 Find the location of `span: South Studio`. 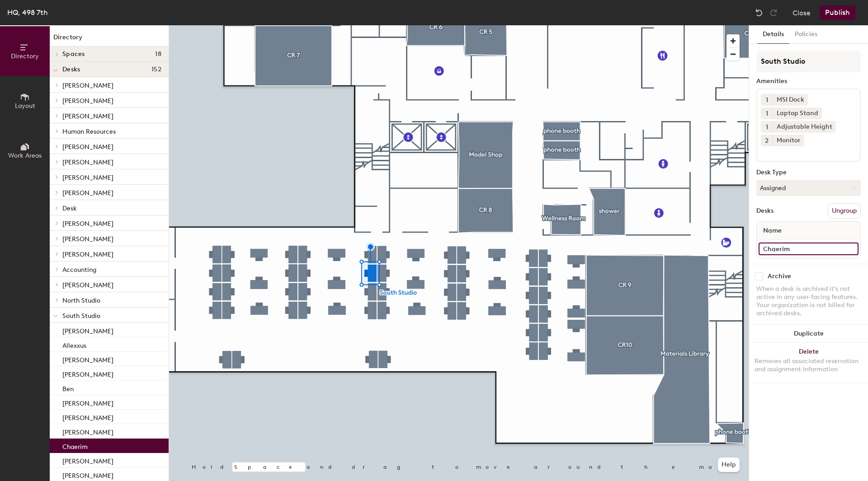

span: South Studio is located at coordinates (81, 316).